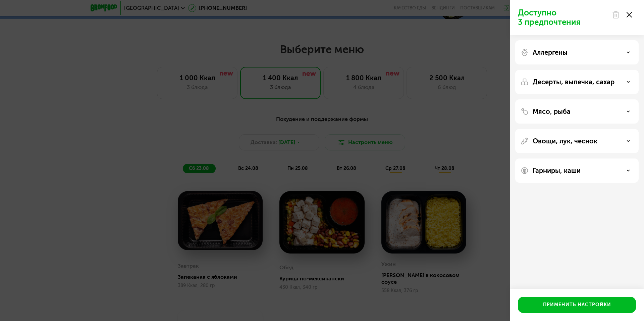 This screenshot has width=644, height=321. What do you see at coordinates (565, 141) in the screenshot?
I see `p: Овощи, лук, чеснок` at bounding box center [565, 141].